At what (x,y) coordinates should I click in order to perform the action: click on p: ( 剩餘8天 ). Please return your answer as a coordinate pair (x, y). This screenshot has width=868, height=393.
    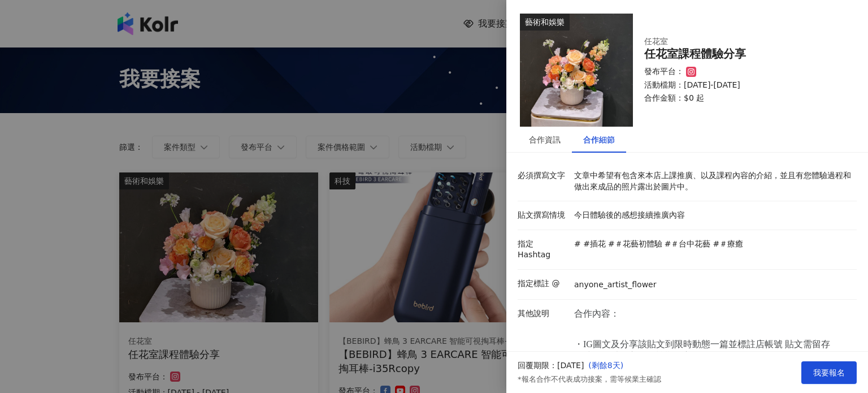
    Looking at the image, I should click on (624, 366).